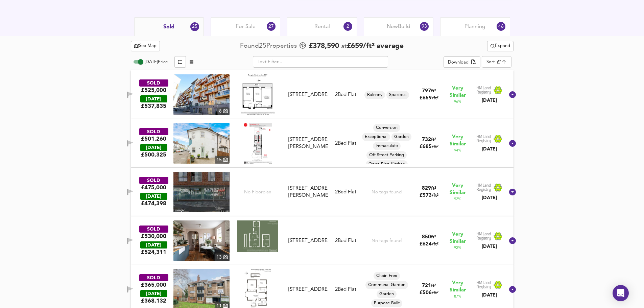  Describe the element at coordinates (398, 95) in the screenshot. I see `span: Spacious` at that location.